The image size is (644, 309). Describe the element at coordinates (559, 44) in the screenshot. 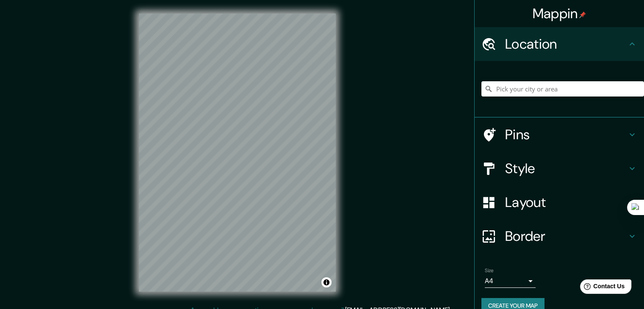

I see `div: Location` at that location.